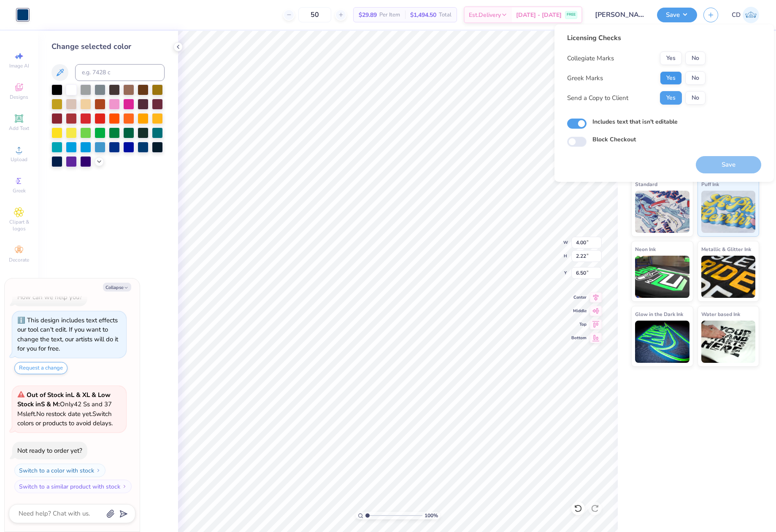 The image size is (776, 532). I want to click on strong: Out of Stock in L & XL, so click(59, 395).